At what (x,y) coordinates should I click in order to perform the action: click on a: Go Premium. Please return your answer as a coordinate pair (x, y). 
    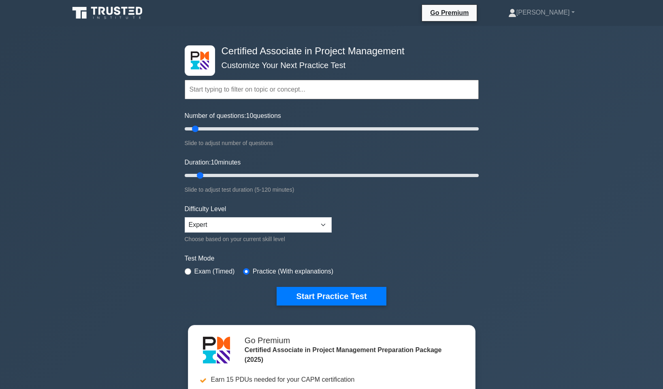
    Looking at the image, I should click on (449, 13).